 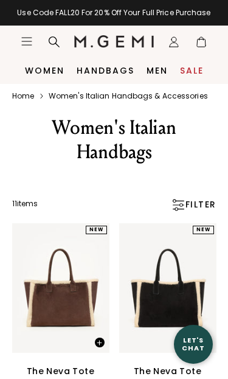 I want to click on a: Men, so click(x=157, y=71).